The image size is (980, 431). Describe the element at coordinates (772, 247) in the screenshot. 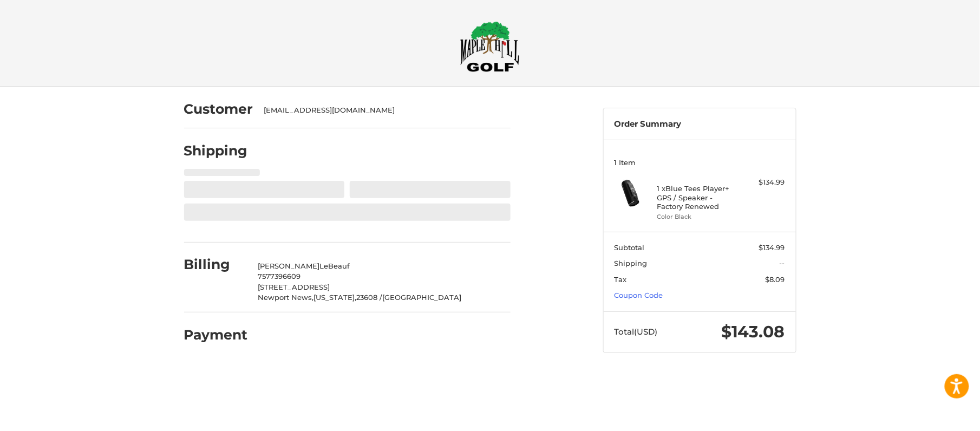

I see `span: $134.99` at that location.